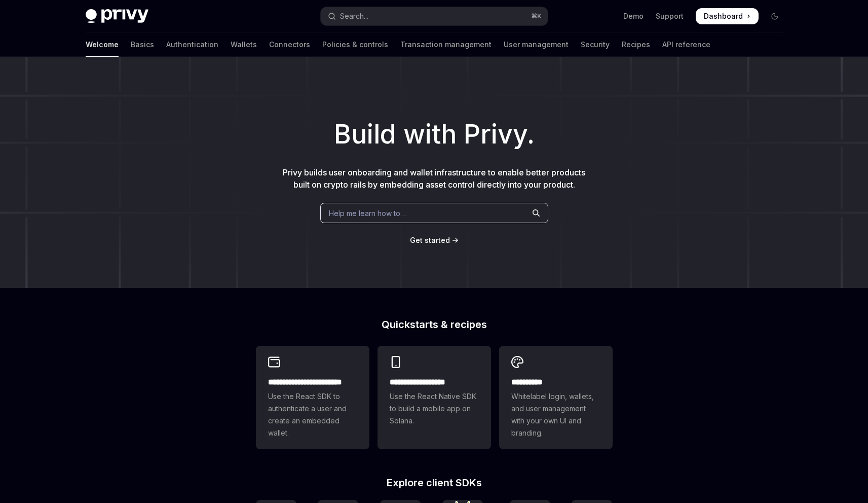  What do you see at coordinates (434, 16) in the screenshot?
I see `button: Open search` at bounding box center [434, 16].